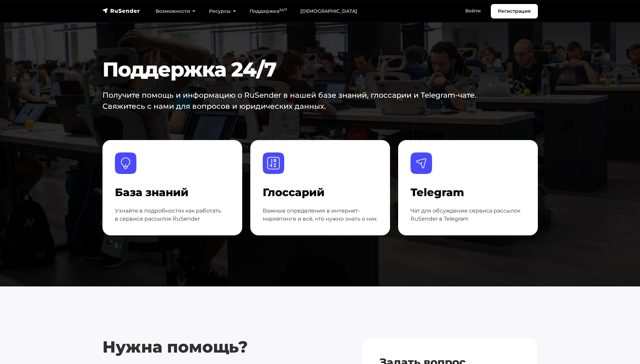 This screenshot has width=640, height=364. Describe the element at coordinates (468, 215) in the screenshot. I see `p: Чат для обсуждение сервиса рассылок RuSender в Telegram` at that location.